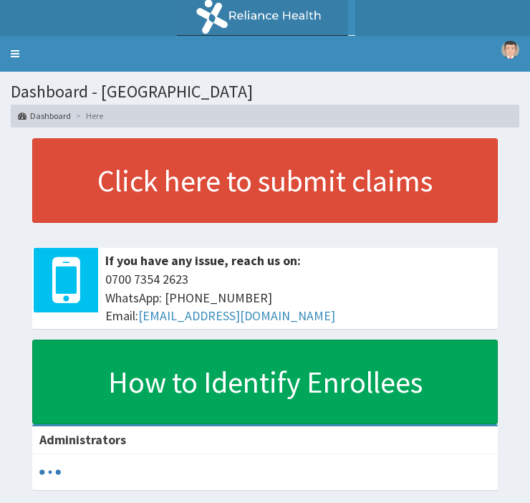 Image resolution: width=530 pixels, height=503 pixels. What do you see at coordinates (265, 382) in the screenshot?
I see `a: How to Identify Enrollees` at bounding box center [265, 382].